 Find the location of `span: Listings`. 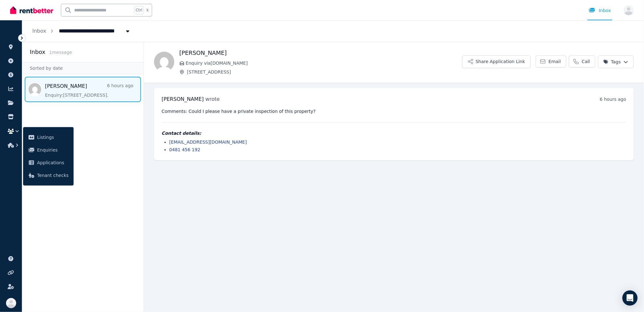

span: Listings is located at coordinates (53, 137).